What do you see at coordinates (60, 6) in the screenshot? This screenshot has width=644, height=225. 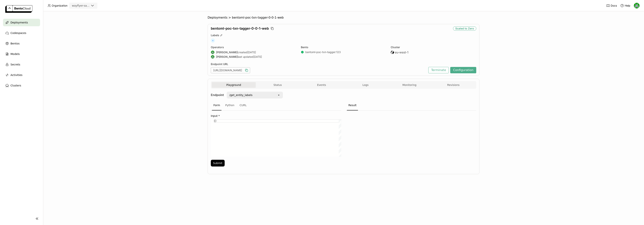 I see `span: Organization` at bounding box center [60, 6].